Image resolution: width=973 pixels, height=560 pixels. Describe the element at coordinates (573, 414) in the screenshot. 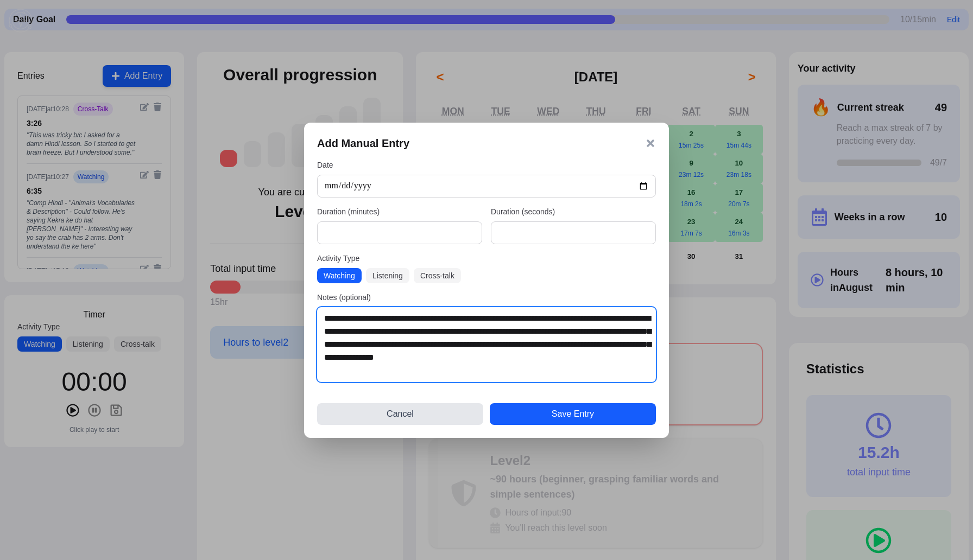

I see `button: Save Entry` at that location.